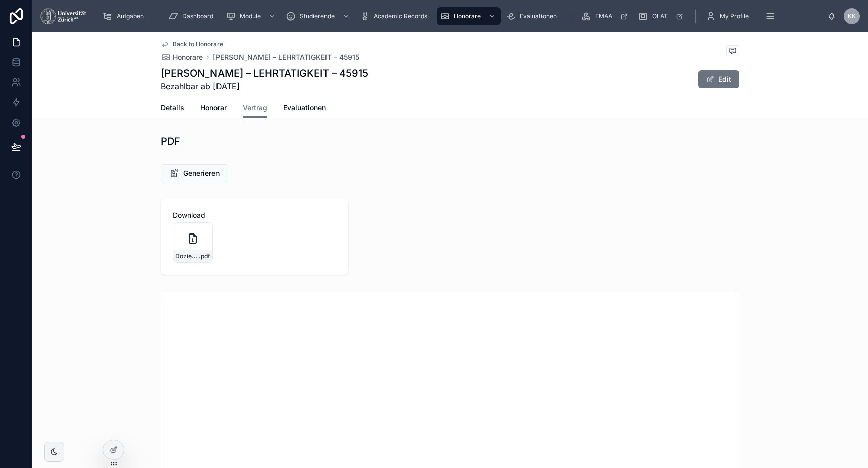 The height and width of the screenshot is (468, 868). Describe the element at coordinates (729, 16) in the screenshot. I see `a: My Profile` at that location.